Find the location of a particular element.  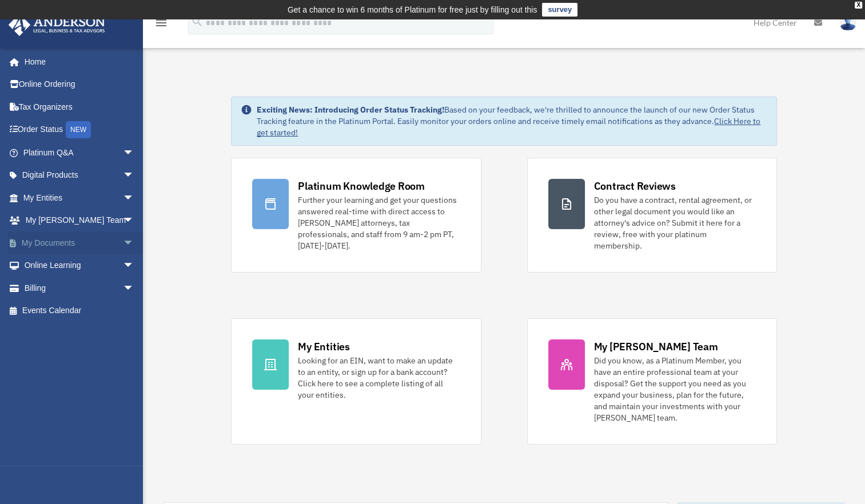

div: Get a chance to win 6 months of Platinum for free just by filling out this is located at coordinates (412, 9).